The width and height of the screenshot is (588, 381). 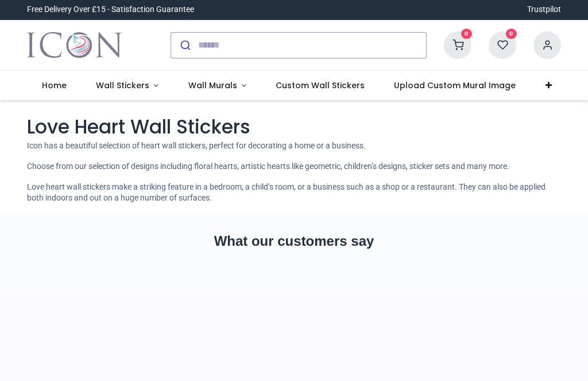 I want to click on h2: What our customers say, so click(x=294, y=241).